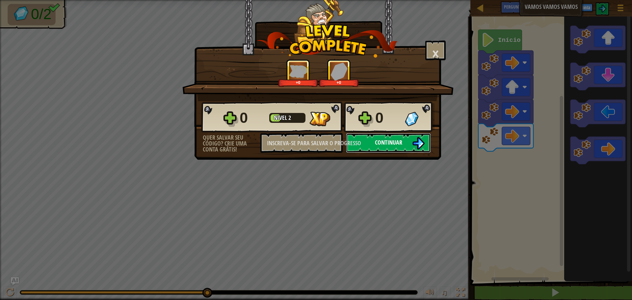 This screenshot has width=632, height=300. Describe the element at coordinates (314, 143) in the screenshot. I see `font: Inscreva-se para salvar o progresso` at that location.